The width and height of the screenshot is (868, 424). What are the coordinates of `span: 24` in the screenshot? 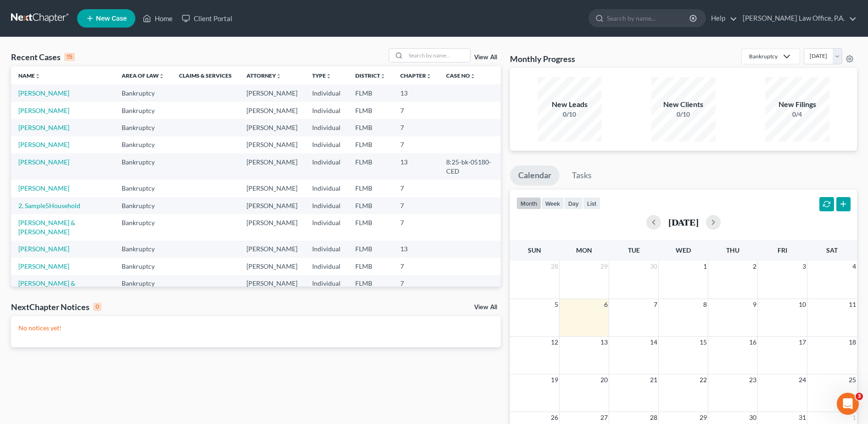 It's located at (802, 380).